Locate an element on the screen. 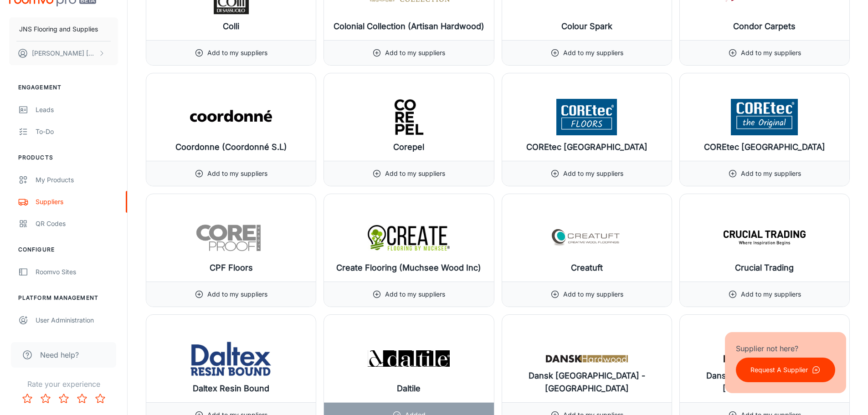 Image resolution: width=868 pixels, height=415 pixels. img: Crucial Trading is located at coordinates (765, 238).